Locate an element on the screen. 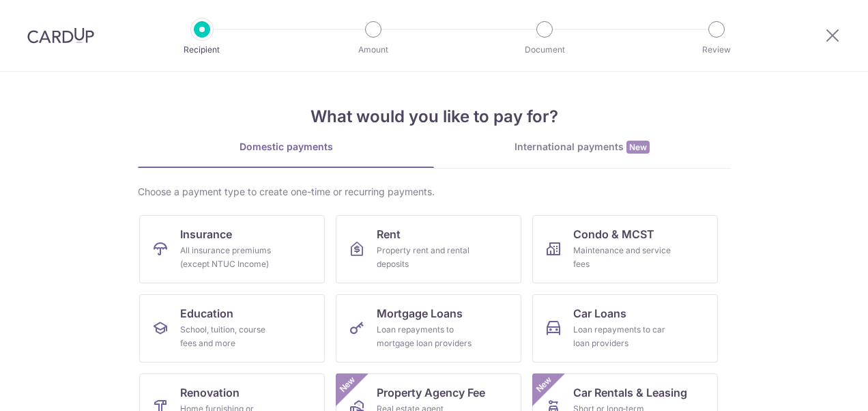 The height and width of the screenshot is (411, 868). span: Insurance is located at coordinates (206, 234).